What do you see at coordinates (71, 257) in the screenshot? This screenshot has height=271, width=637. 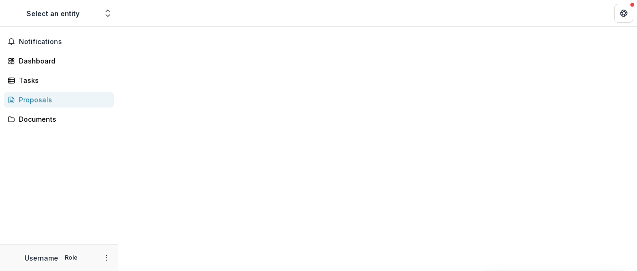 I see `p: Role` at bounding box center [71, 257].